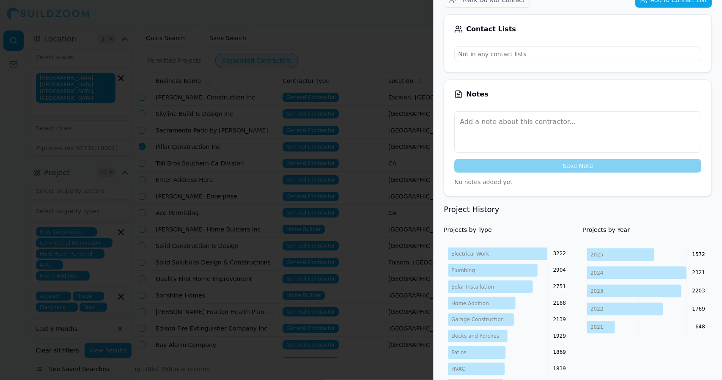  What do you see at coordinates (559, 286) in the screenshot?
I see `text: 2751` at bounding box center [559, 286].